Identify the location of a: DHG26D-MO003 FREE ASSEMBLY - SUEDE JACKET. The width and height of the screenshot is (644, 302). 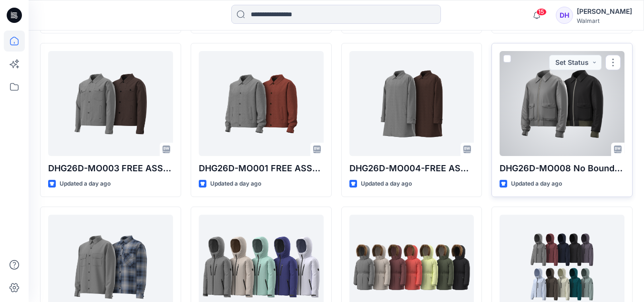
(111, 104).